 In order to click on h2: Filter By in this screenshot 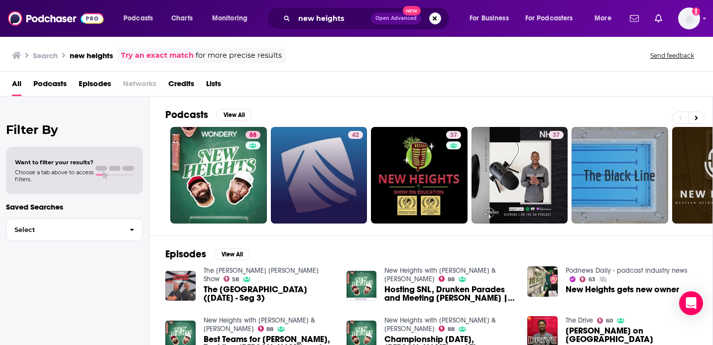, I will do `click(74, 129)`.